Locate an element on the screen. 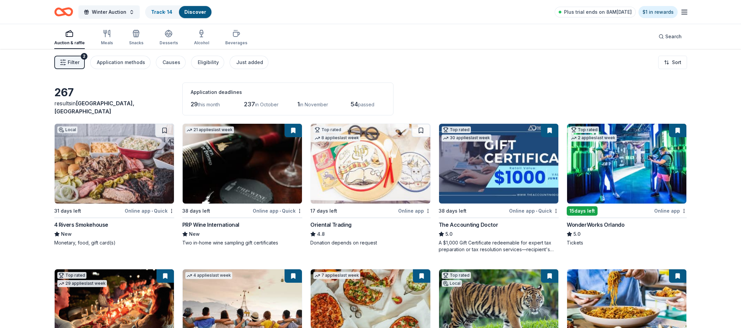 The height and width of the screenshot is (328, 741). div: Meals is located at coordinates (107, 43).